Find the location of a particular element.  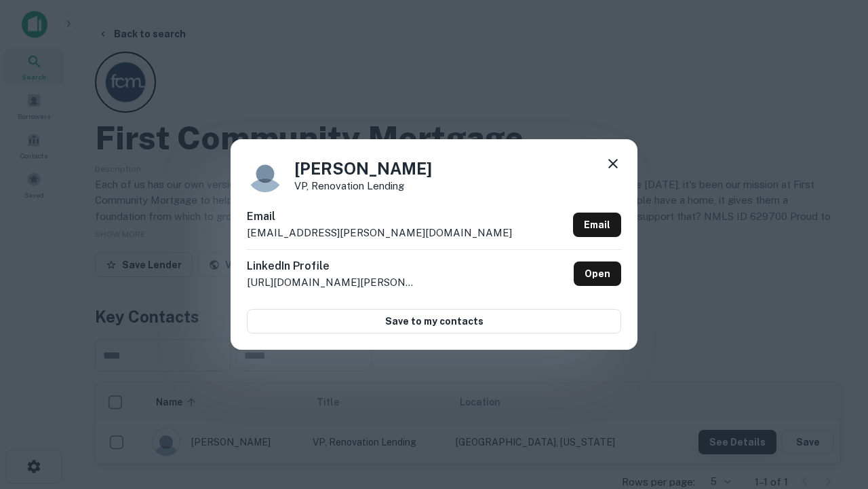

div: Chat Widget is located at coordinates (834, 369).